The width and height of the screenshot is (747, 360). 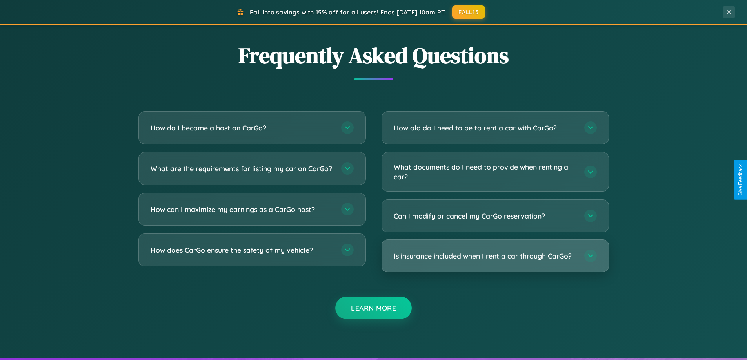 I want to click on h3: How do I become a host on CarGo?, so click(x=242, y=128).